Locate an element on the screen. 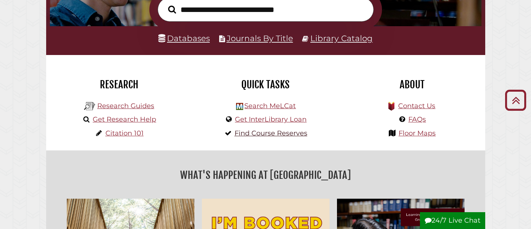 The image size is (531, 229). a: Contact Us is located at coordinates (416, 106).